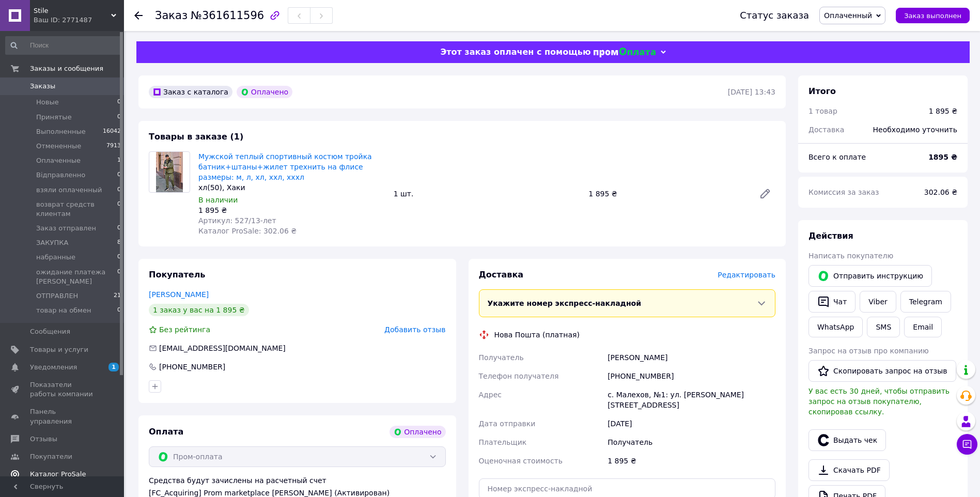 This screenshot has width=980, height=497. Describe the element at coordinates (851, 256) in the screenshot. I see `span: Написать покупателю` at that location.